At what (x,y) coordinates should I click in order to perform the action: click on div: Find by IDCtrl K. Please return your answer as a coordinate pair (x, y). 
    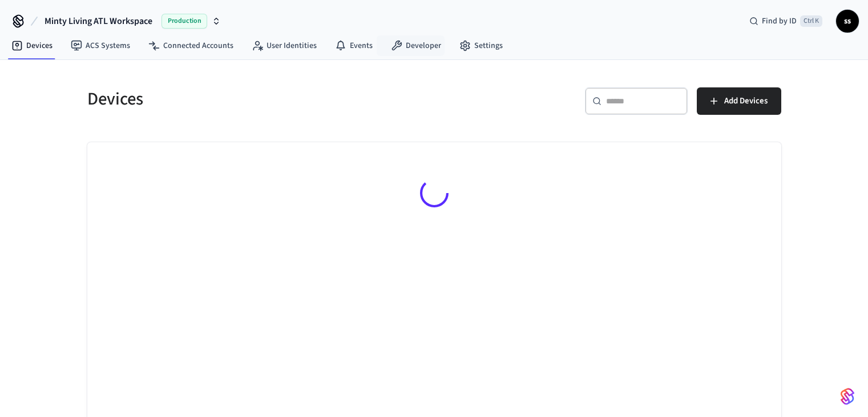
    Looking at the image, I should click on (786, 21).